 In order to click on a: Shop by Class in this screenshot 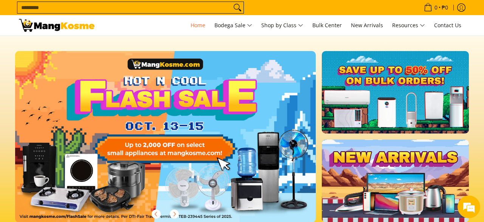, I will do `click(282, 25)`.